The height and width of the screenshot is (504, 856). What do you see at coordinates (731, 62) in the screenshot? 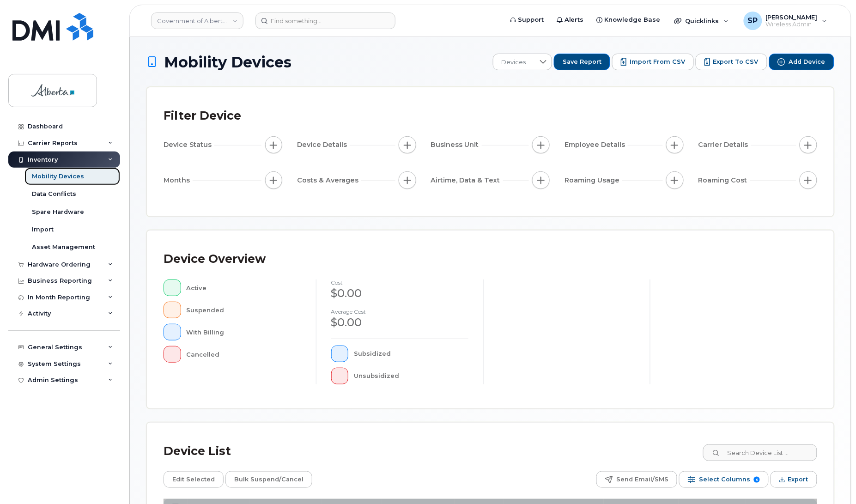
I see `button: Export to CSV` at bounding box center [731, 62].